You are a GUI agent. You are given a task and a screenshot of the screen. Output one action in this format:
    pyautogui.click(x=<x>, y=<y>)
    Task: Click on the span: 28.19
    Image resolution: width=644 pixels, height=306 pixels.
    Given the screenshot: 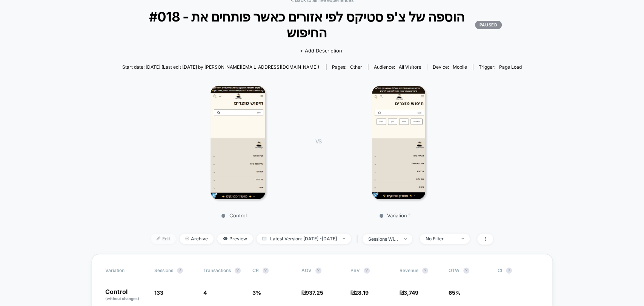 What is the action you would take?
    pyautogui.click(x=362, y=292)
    